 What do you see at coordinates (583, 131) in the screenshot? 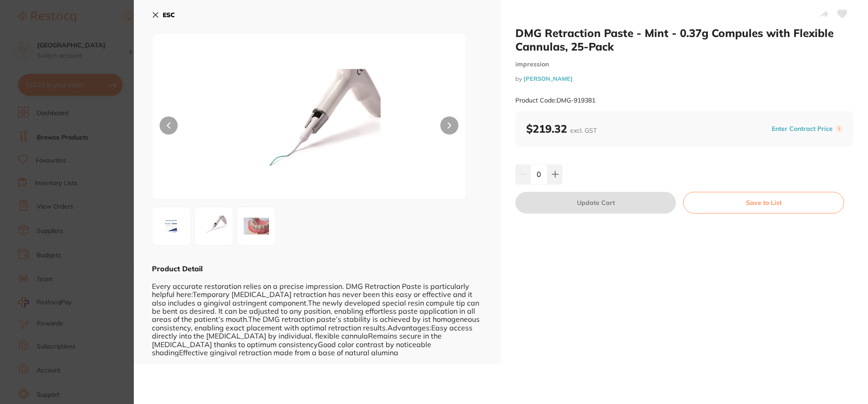
I see `span: excl. GST` at bounding box center [583, 131].